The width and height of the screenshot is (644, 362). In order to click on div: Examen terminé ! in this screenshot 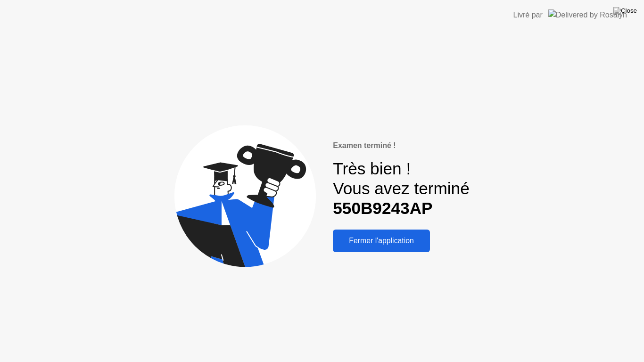, I will do `click(401, 145)`.